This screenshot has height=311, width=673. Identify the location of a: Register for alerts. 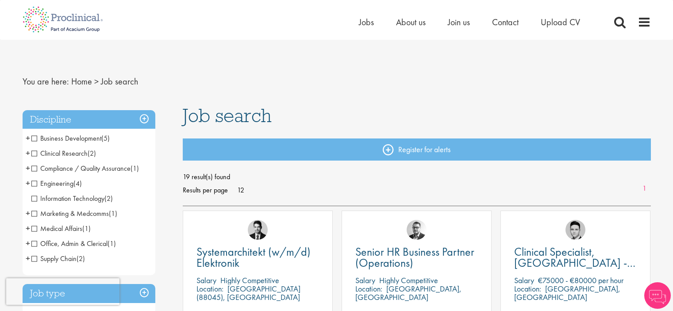
(417, 149).